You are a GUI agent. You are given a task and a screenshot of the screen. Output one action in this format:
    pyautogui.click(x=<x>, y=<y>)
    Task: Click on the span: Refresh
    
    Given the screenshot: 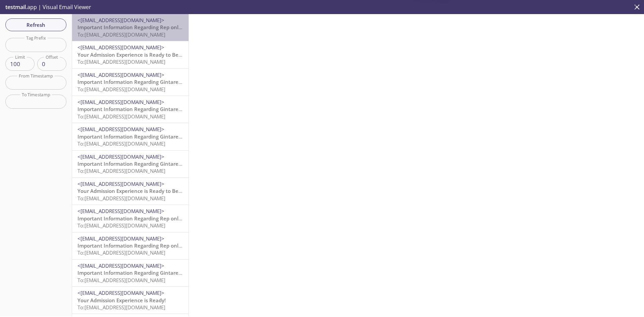 What is the action you would take?
    pyautogui.click(x=36, y=25)
    